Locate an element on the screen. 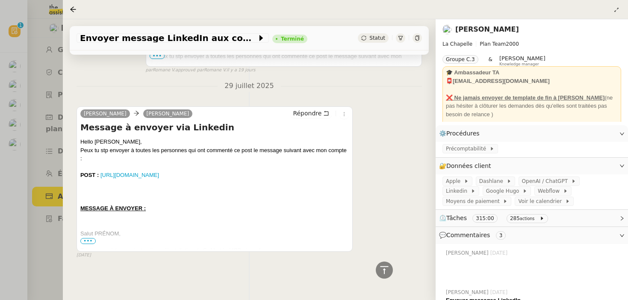  span: Précomptabilité is located at coordinates (468, 149).